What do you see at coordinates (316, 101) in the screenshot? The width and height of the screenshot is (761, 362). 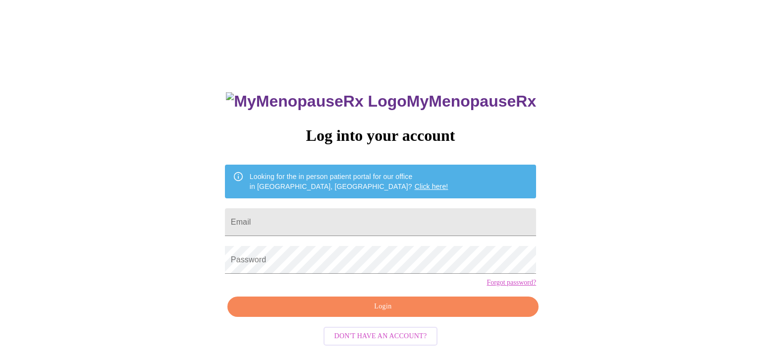 I see `img: MyMenopauseRx Logo` at bounding box center [316, 101].